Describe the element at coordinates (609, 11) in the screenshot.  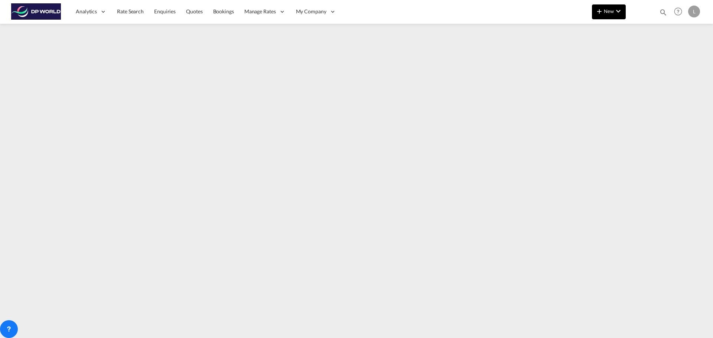
I see `span: New` at that location.